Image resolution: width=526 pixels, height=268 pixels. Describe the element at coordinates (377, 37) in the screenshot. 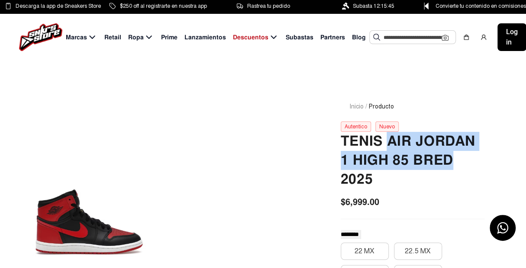

I see `img: Buscar` at that location.